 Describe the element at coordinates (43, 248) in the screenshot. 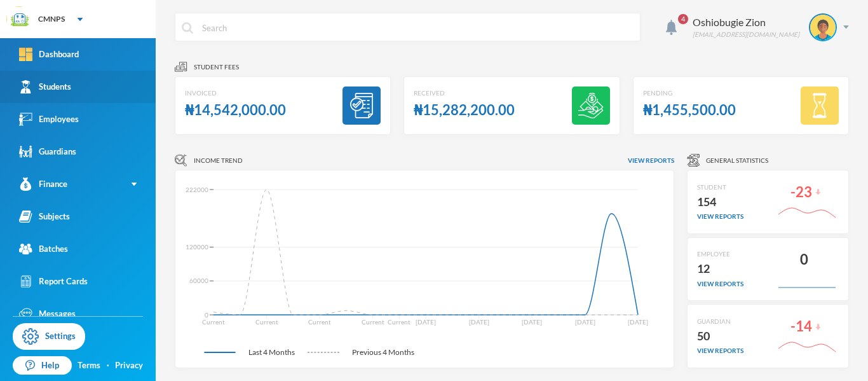

I see `div: Batches` at that location.